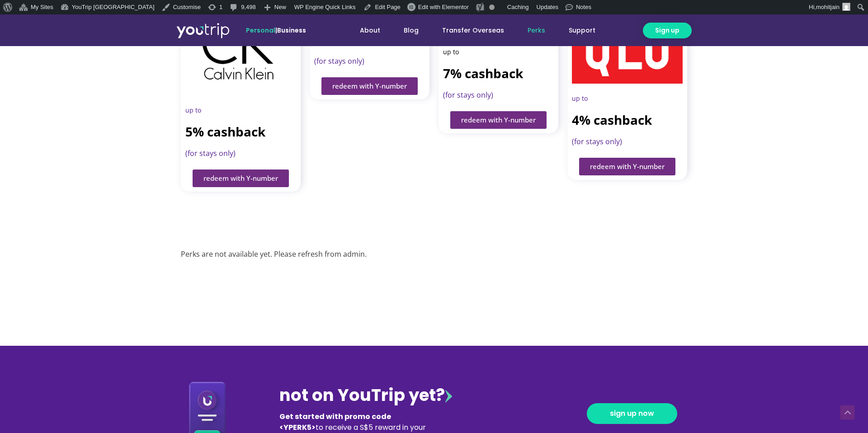  What do you see at coordinates (536, 30) in the screenshot?
I see `a: Perks` at bounding box center [536, 30].